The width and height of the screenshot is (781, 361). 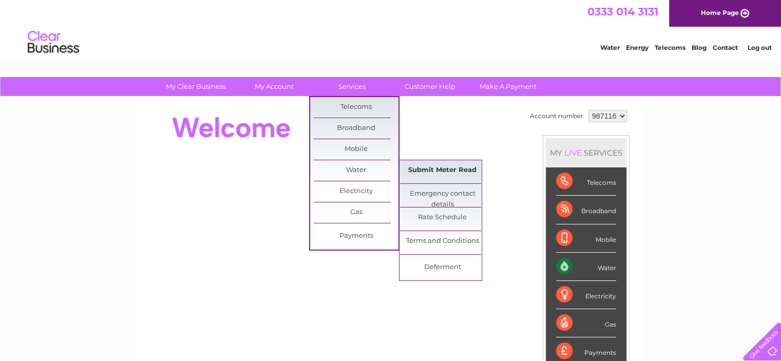 What do you see at coordinates (586, 295) in the screenshot?
I see `div: Electricity` at bounding box center [586, 295].